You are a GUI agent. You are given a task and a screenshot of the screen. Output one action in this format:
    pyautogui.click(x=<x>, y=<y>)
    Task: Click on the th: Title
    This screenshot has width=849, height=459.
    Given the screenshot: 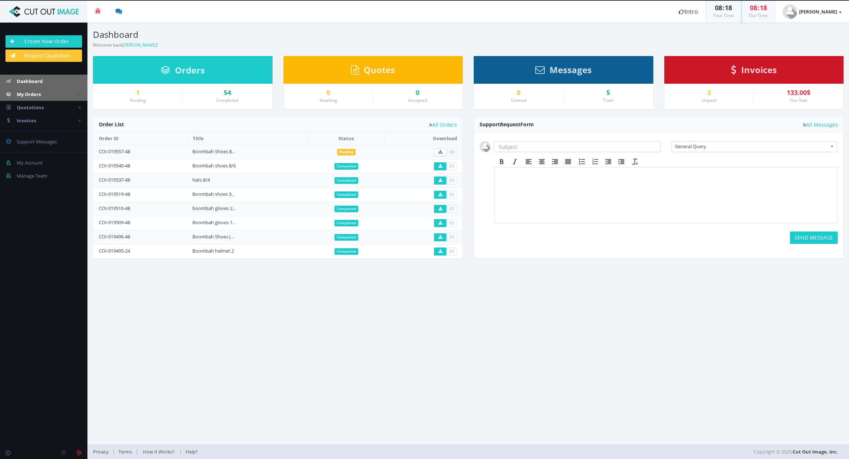 What is the action you would take?
    pyautogui.click(x=247, y=138)
    